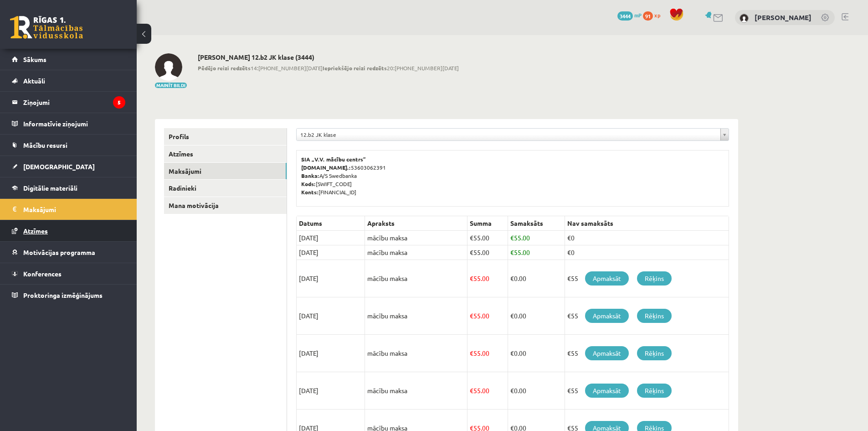  I want to click on i: 5, so click(119, 102).